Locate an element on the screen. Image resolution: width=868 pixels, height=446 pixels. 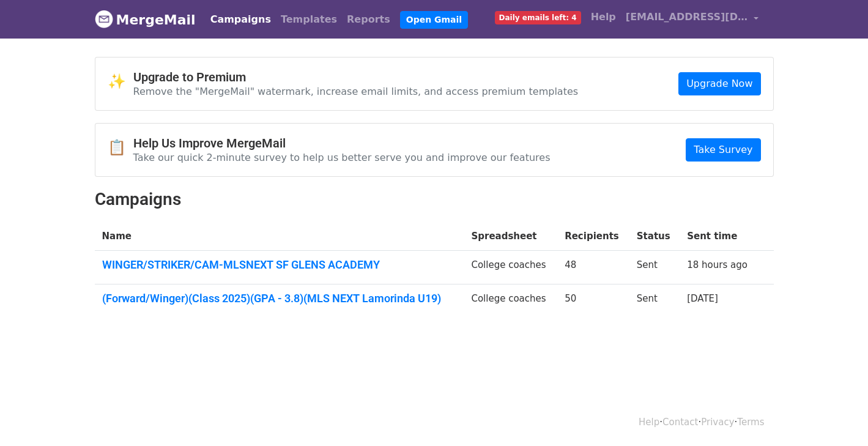
a: 18 hours ago is located at coordinates (717, 265).